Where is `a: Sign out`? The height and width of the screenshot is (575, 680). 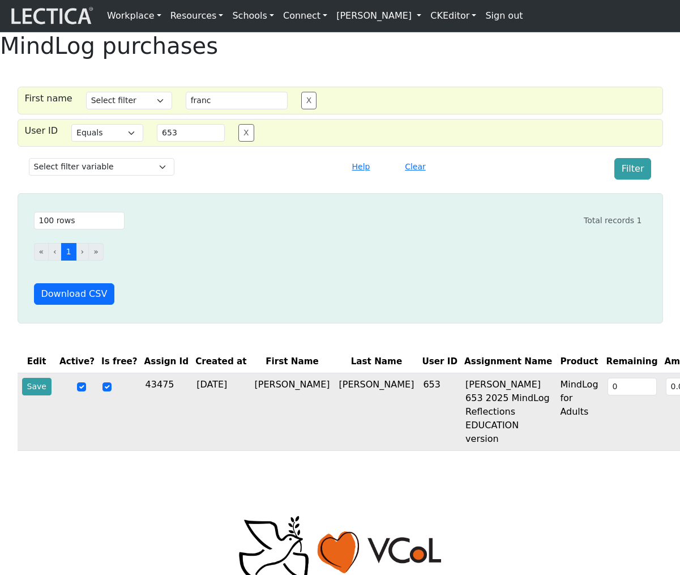 a: Sign out is located at coordinates (504, 16).